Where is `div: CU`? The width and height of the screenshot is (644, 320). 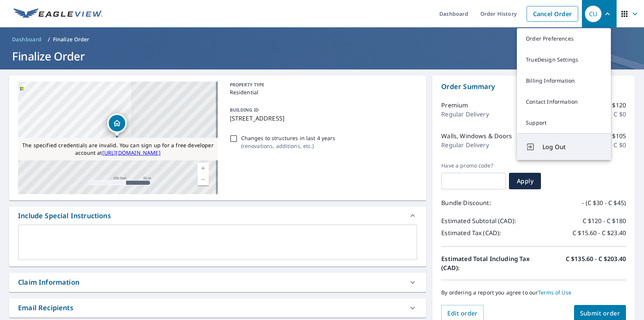 div: CU is located at coordinates (594, 14).